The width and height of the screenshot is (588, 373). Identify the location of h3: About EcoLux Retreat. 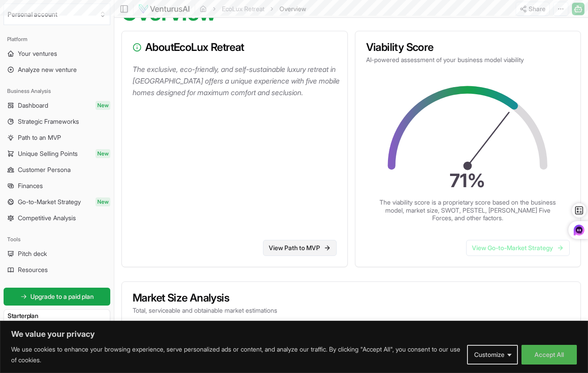
(234, 47).